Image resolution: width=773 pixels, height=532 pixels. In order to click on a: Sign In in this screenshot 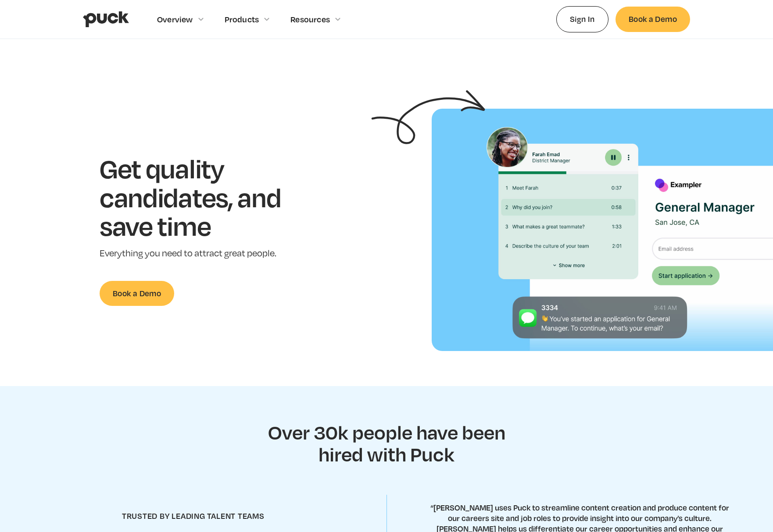, I will do `click(582, 19)`.